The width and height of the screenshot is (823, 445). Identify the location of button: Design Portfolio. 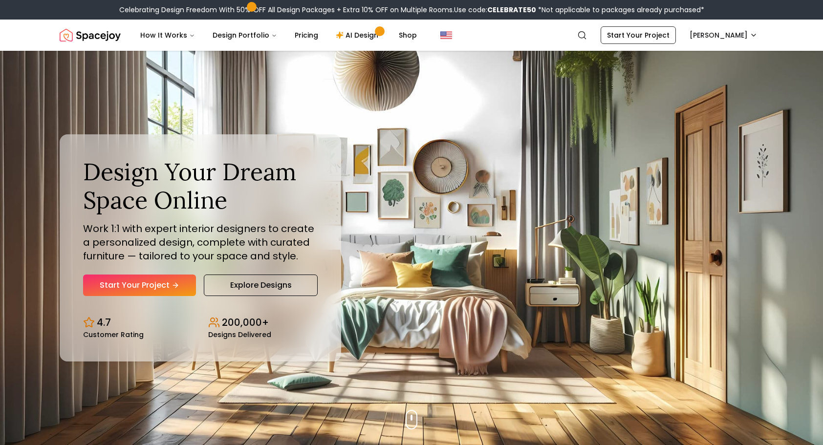
(245, 35).